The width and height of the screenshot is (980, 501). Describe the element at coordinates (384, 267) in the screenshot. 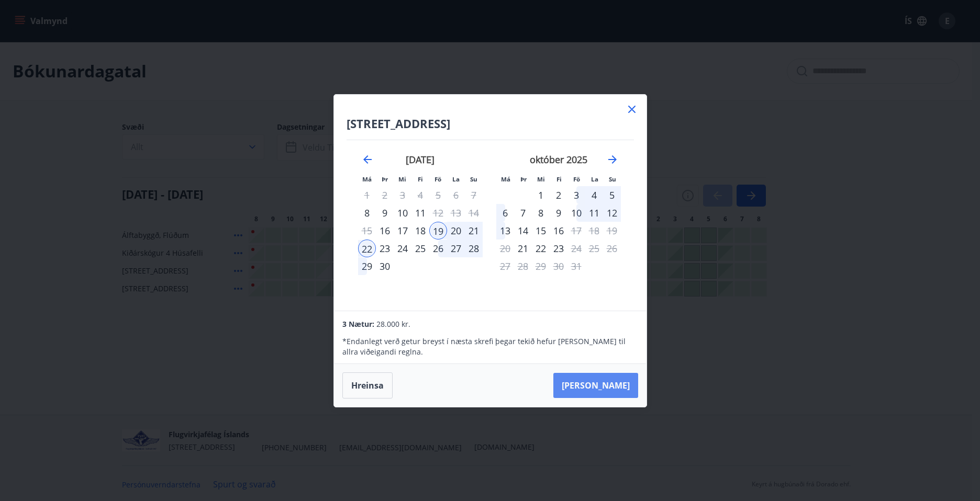

I see `td: Choose þriðjudagur, 30. september 2025 as your check-in date. It’s available.` at that location.